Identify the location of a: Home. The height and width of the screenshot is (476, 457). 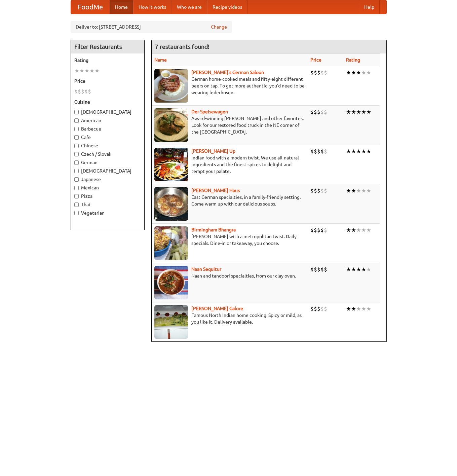
(122, 7).